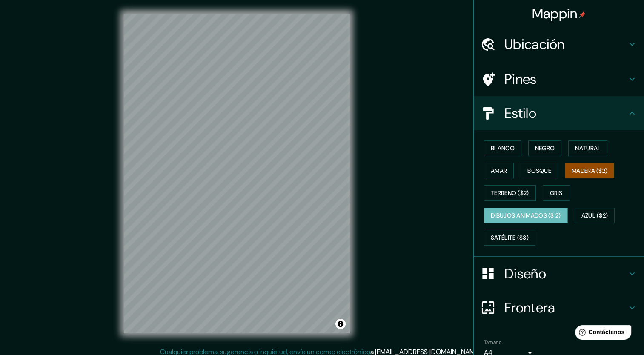 The height and width of the screenshot is (355, 644). Describe the element at coordinates (503, 148) in the screenshot. I see `font: Blanco` at that location.